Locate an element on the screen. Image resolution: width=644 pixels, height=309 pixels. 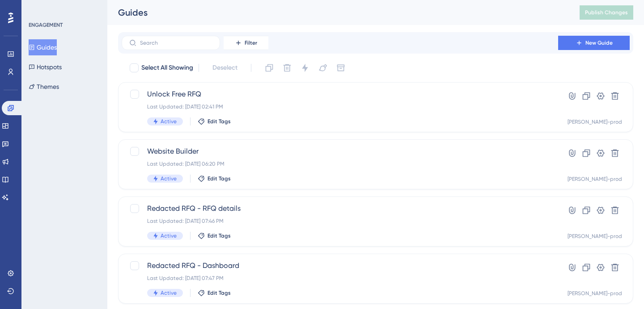
button: Filter is located at coordinates (246, 43).